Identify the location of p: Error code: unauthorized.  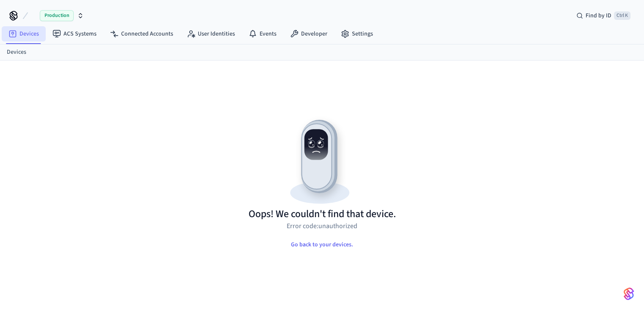
(322, 226).